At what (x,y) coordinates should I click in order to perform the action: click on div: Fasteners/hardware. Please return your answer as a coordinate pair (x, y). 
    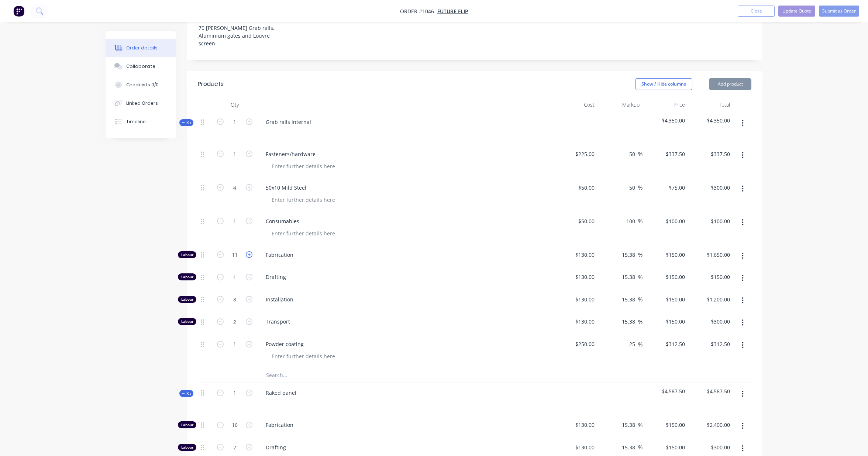
    Looking at the image, I should click on (291, 154).